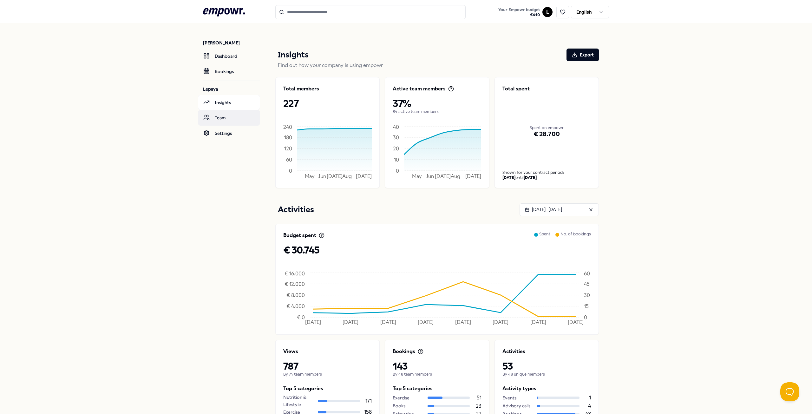 The image size is (812, 414). I want to click on p: No. of bookings, so click(576, 238).